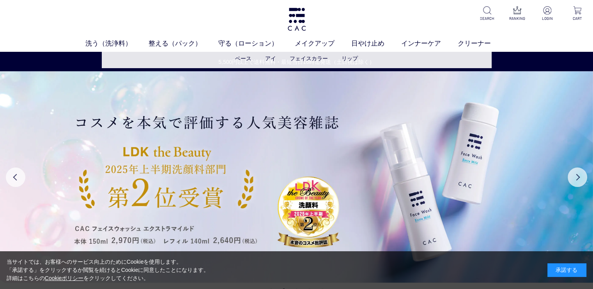 This screenshot has width=593, height=289. What do you see at coordinates (117, 44) in the screenshot?
I see `a: 洗う（洗浄料）` at bounding box center [117, 44].